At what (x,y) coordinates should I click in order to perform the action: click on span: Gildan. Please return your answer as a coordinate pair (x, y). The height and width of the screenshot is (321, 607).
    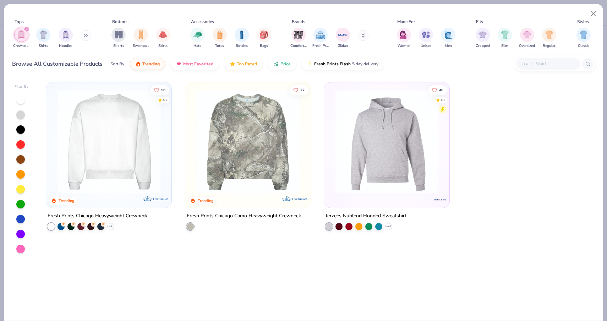
    Looking at the image, I should click on (343, 46).